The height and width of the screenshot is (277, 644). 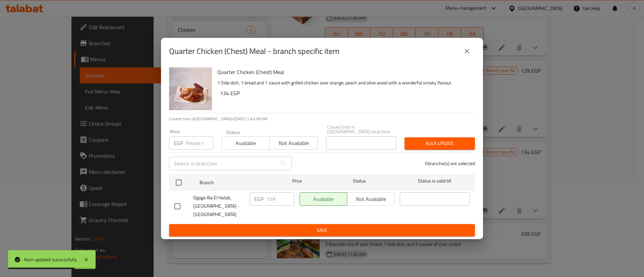 What do you see at coordinates (246, 143) in the screenshot?
I see `button: Available` at bounding box center [246, 143].